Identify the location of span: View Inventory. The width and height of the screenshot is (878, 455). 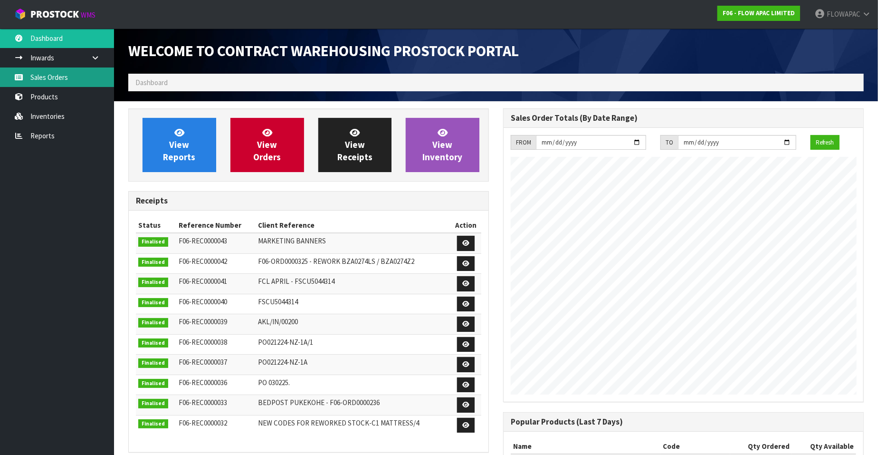
(443, 144).